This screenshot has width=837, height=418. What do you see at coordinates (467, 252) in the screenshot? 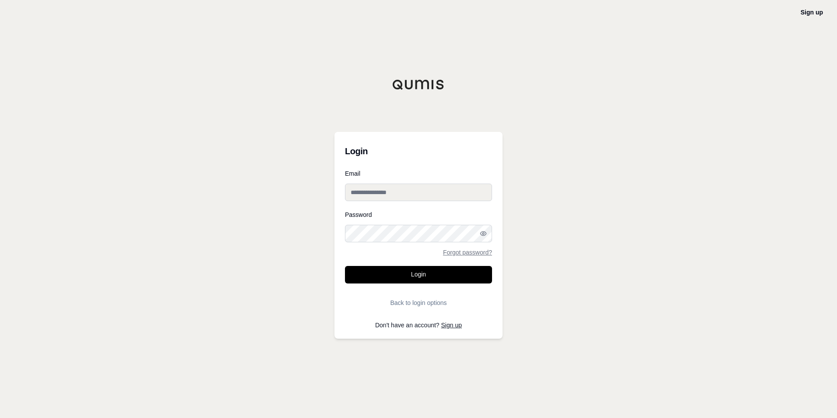
I see `a: Forgot password?` at bounding box center [467, 252].